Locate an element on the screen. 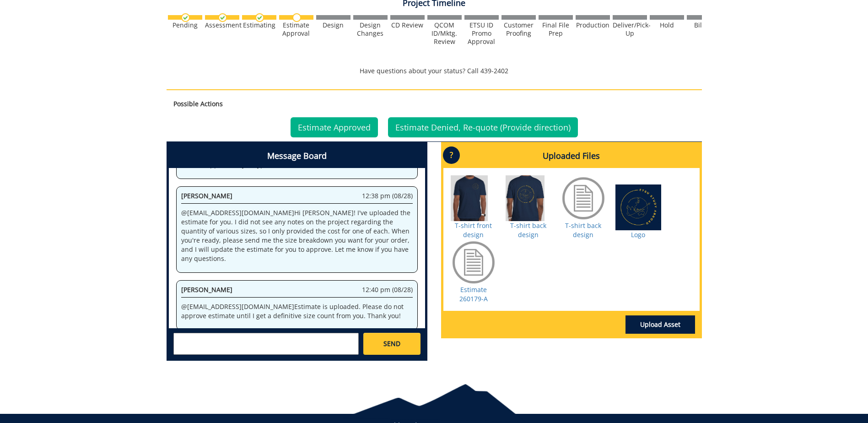  div: Pending is located at coordinates (185, 25).